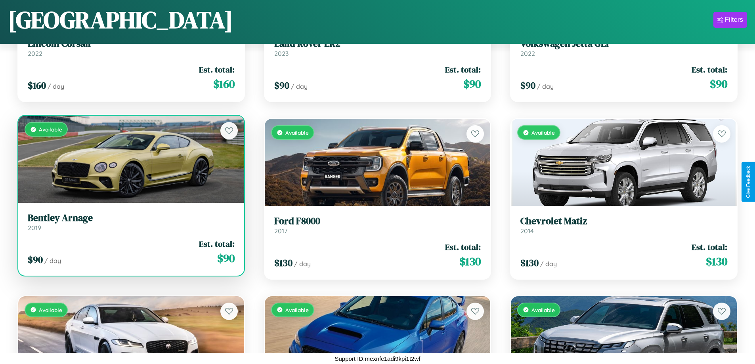 The image size is (755, 364). I want to click on p: Support ID: mexnfc1adi9kpi1t2wf, so click(378, 359).